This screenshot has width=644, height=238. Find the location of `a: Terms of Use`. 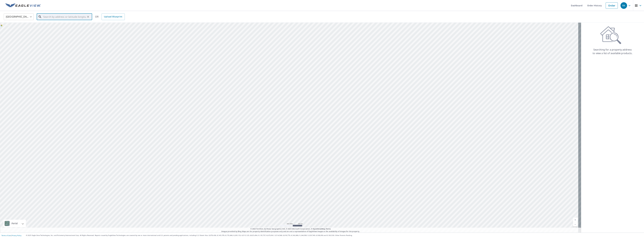

a: Terms of Use is located at coordinates (6, 235).